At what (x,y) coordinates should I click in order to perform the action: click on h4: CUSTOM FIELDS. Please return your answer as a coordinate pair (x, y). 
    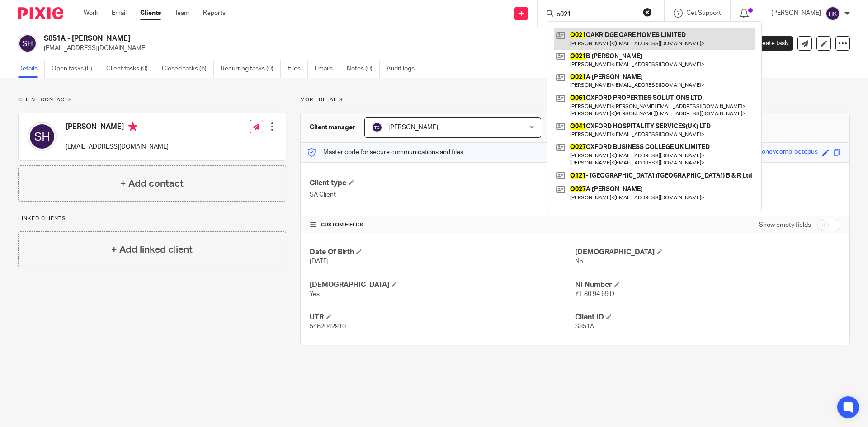
    Looking at the image, I should click on (442, 225).